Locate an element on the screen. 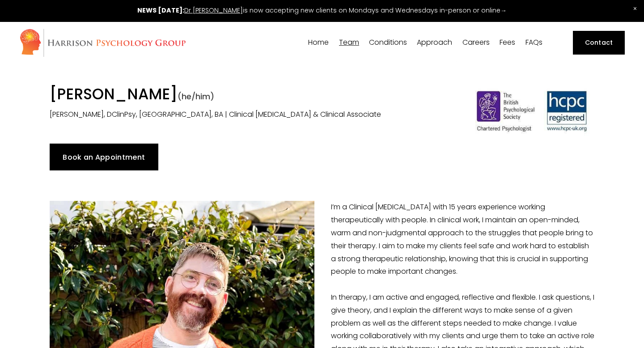 The image size is (644, 348). a: Careers is located at coordinates (476, 43).